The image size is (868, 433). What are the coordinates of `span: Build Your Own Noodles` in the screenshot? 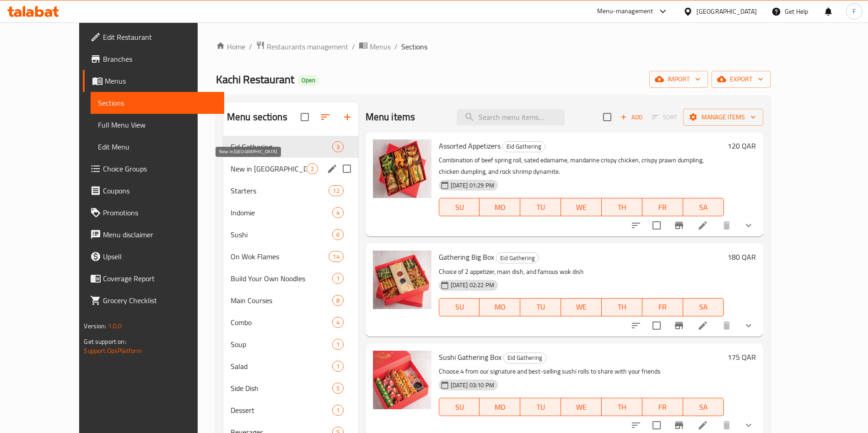 It's located at (282, 278).